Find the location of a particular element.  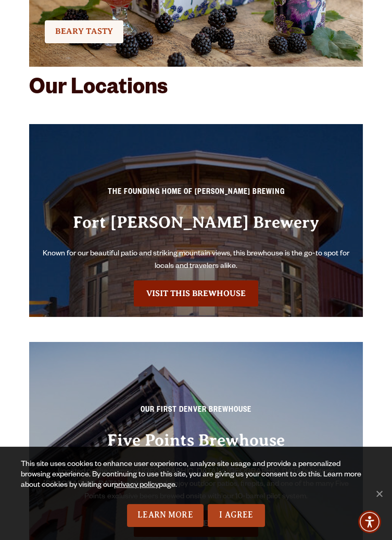

a: privacy policy is located at coordinates (137, 485).